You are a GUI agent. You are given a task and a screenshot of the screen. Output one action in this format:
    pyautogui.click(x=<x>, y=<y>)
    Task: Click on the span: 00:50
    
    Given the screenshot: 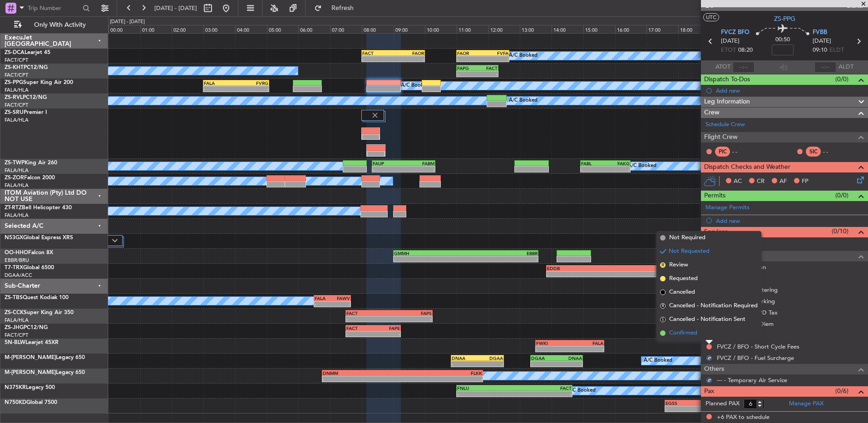 What is the action you would take?
    pyautogui.click(x=782, y=40)
    